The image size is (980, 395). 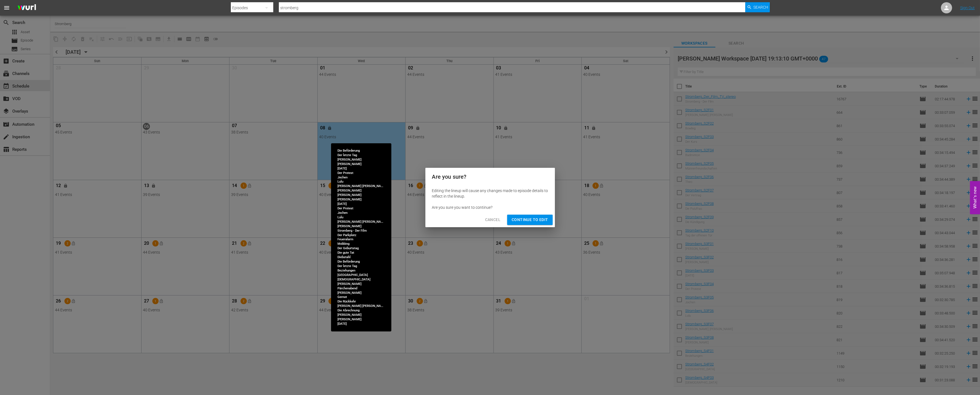 What do you see at coordinates (490, 176) in the screenshot?
I see `h2: Are you sure?` at bounding box center [490, 176].